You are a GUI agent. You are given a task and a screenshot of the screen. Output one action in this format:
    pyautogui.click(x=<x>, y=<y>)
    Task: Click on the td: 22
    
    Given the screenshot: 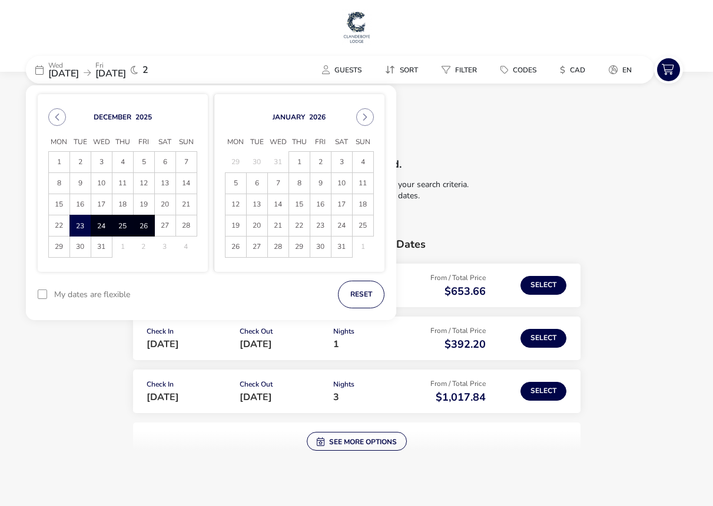 What is the action you would take?
    pyautogui.click(x=59, y=226)
    